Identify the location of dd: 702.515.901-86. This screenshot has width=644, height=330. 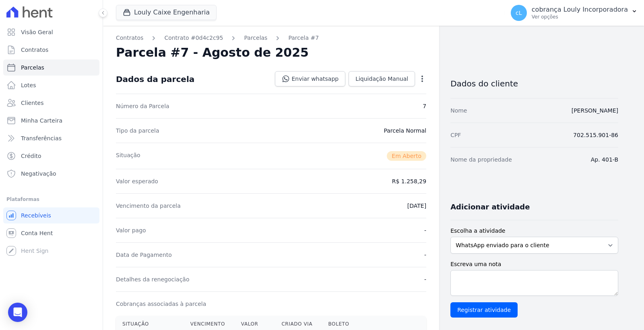
(596, 135).